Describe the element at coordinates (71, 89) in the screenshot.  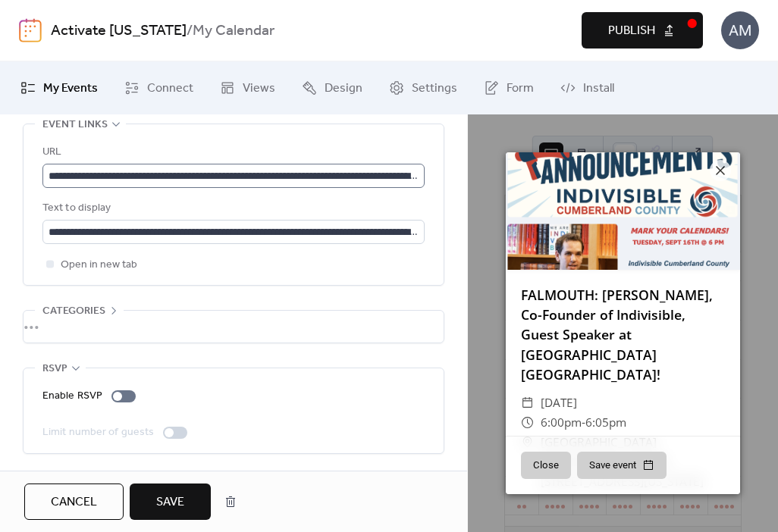
I see `span: My Events` at that location.